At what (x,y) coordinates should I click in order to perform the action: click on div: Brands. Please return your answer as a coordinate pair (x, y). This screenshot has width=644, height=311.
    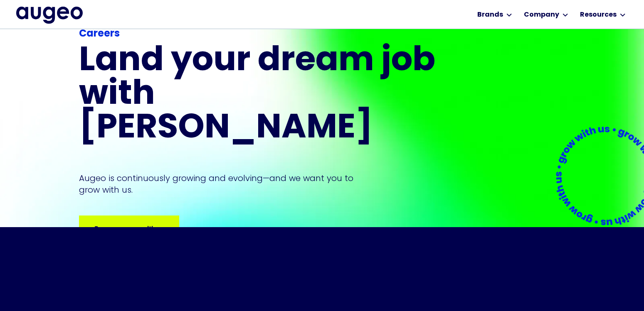
    Looking at the image, I should click on (490, 14).